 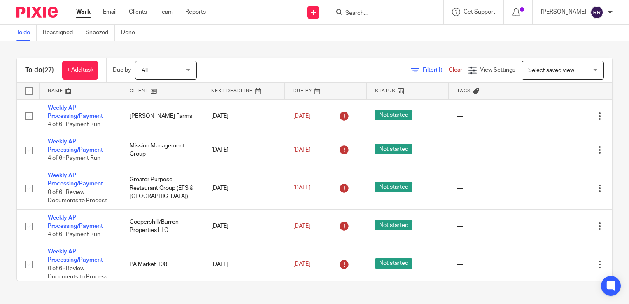 What do you see at coordinates (26, 33) in the screenshot?
I see `a: To do` at bounding box center [26, 33].